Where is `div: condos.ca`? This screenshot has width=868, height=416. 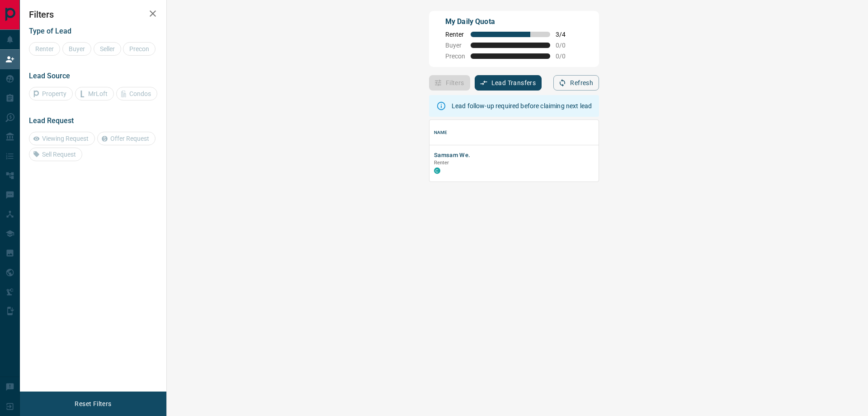 div: condos.ca is located at coordinates (437, 171).